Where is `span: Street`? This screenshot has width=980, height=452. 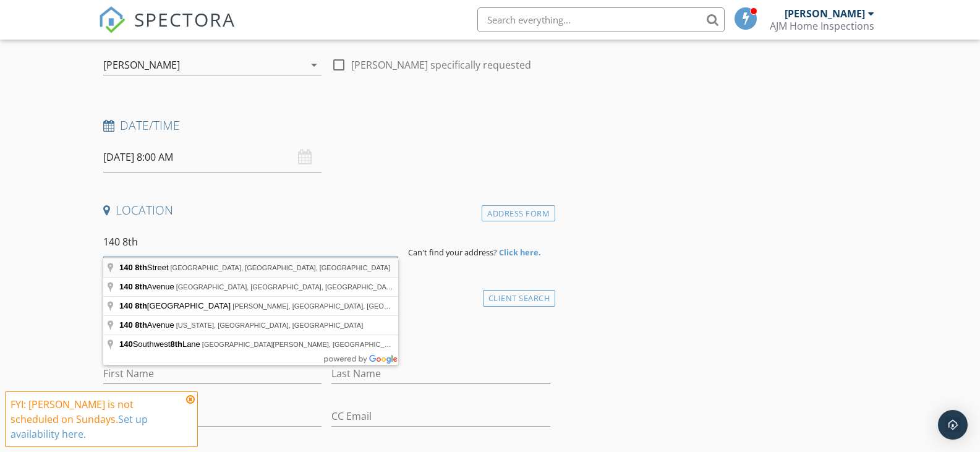
span: Street is located at coordinates (145, 267).